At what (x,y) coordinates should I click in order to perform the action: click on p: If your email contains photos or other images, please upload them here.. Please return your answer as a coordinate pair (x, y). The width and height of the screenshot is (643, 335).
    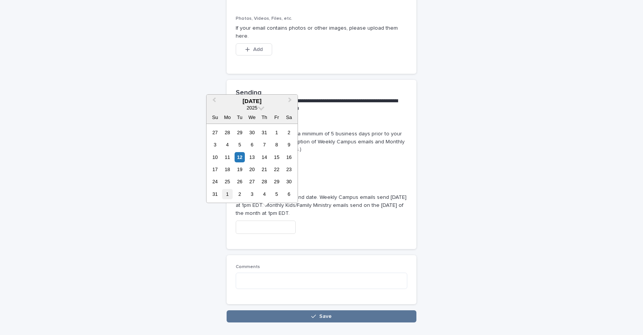
    Looking at the image, I should click on (322, 32).